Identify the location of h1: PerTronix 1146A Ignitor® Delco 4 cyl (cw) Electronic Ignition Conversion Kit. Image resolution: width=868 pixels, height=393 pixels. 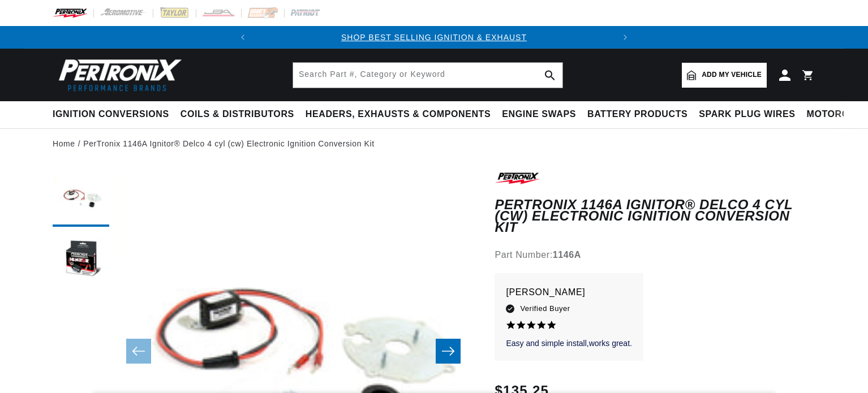
(655, 216).